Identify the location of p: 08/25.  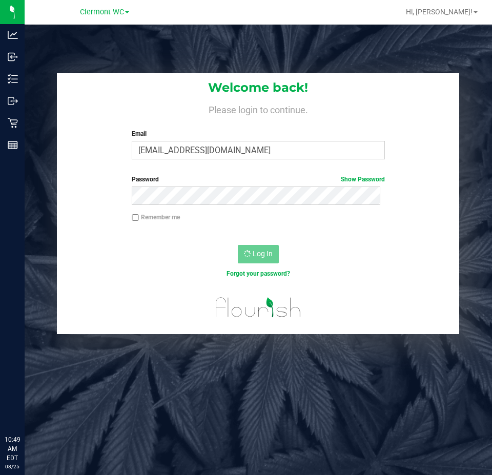
(12, 466).